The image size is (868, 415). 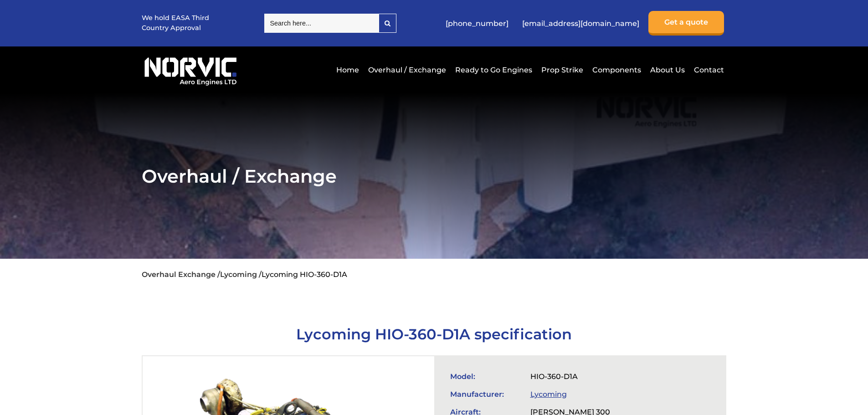 What do you see at coordinates (241, 275) in the screenshot?
I see `a: Lycoming /` at bounding box center [241, 275].